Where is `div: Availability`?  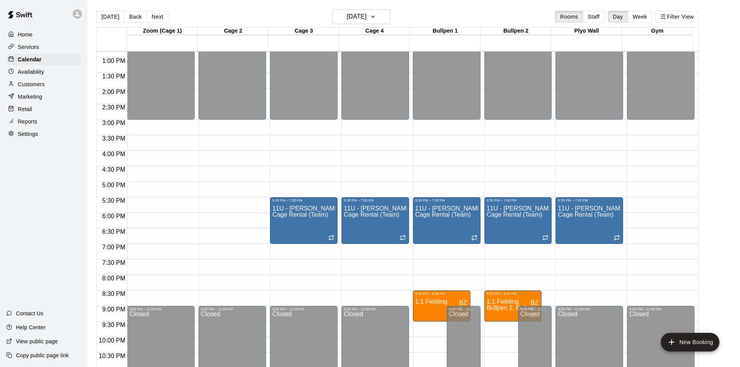 div: Availability is located at coordinates (44, 72).